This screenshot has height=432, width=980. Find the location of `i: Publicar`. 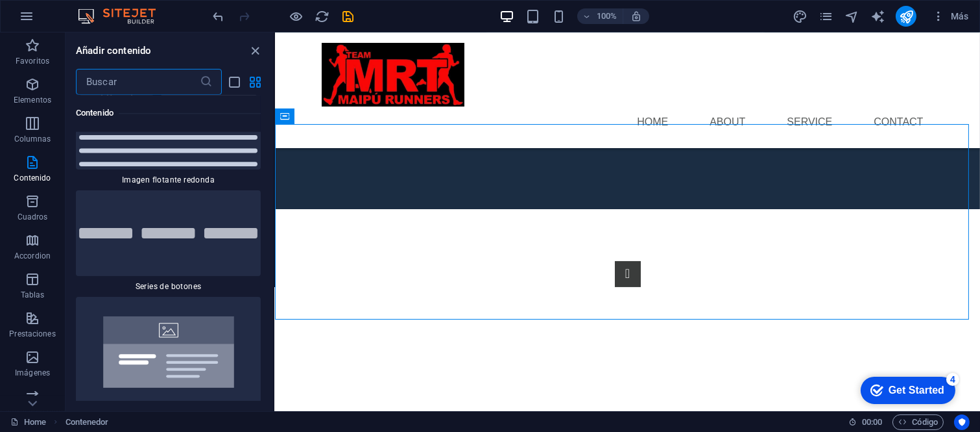

i: Publicar is located at coordinates (906, 16).